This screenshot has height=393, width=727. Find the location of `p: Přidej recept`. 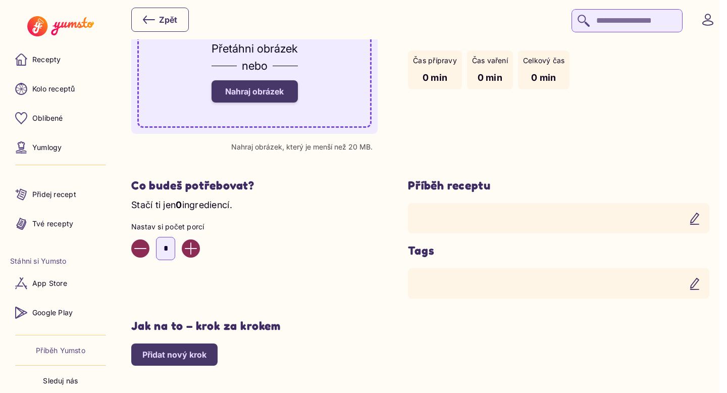

p: Přidej recept is located at coordinates (54, 194).